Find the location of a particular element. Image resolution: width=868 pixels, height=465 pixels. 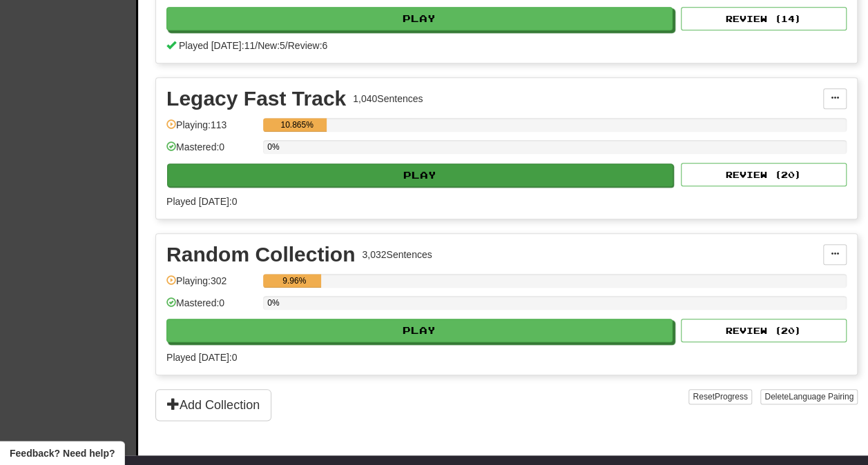

button: ResetProgress is located at coordinates (720, 397).